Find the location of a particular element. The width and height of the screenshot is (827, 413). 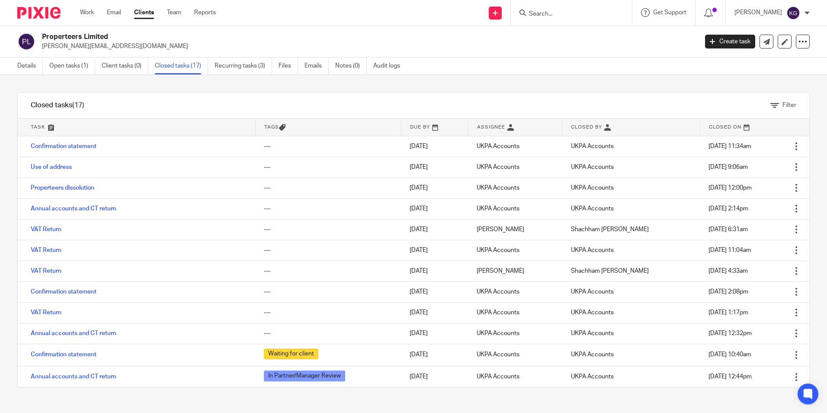

a: Audit logs is located at coordinates (390, 66).